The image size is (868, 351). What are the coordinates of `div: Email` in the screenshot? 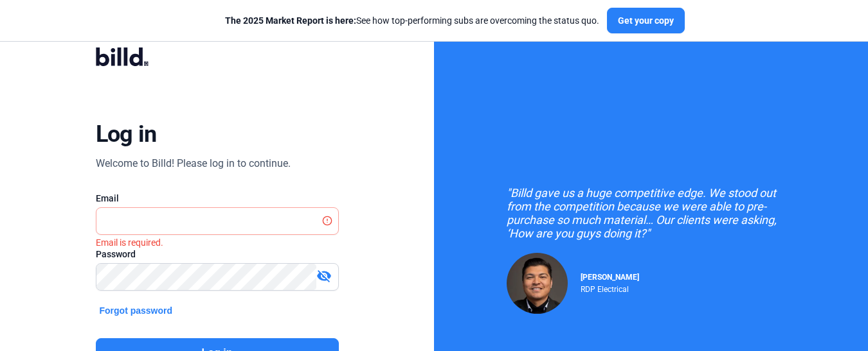 It's located at (218, 199).